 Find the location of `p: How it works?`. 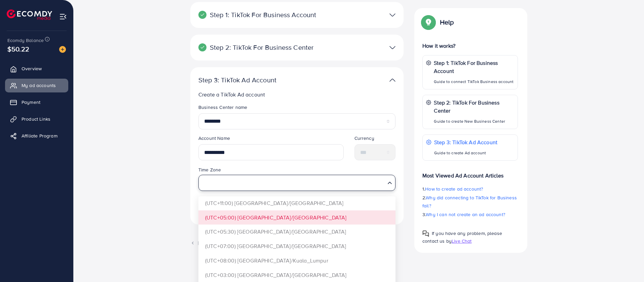

p: How it works? is located at coordinates (470, 45).